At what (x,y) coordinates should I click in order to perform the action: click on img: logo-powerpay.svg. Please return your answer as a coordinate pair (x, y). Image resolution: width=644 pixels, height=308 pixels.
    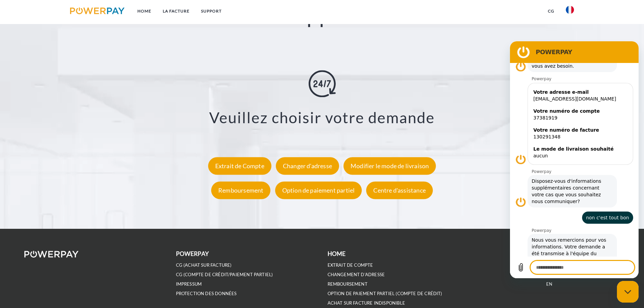
    Looking at the image, I should click on (97, 11).